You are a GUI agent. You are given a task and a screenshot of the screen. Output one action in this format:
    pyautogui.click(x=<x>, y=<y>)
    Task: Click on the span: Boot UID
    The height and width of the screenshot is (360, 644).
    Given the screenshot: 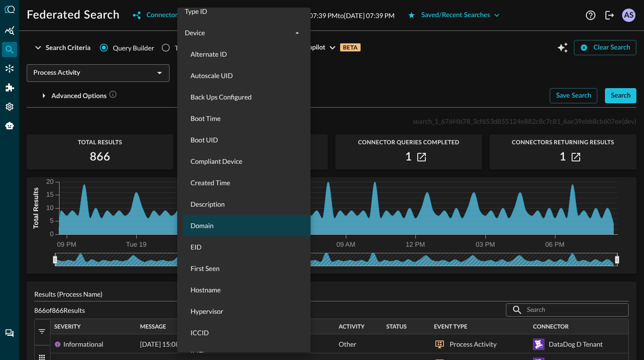 What is the action you would take?
    pyautogui.click(x=250, y=139)
    